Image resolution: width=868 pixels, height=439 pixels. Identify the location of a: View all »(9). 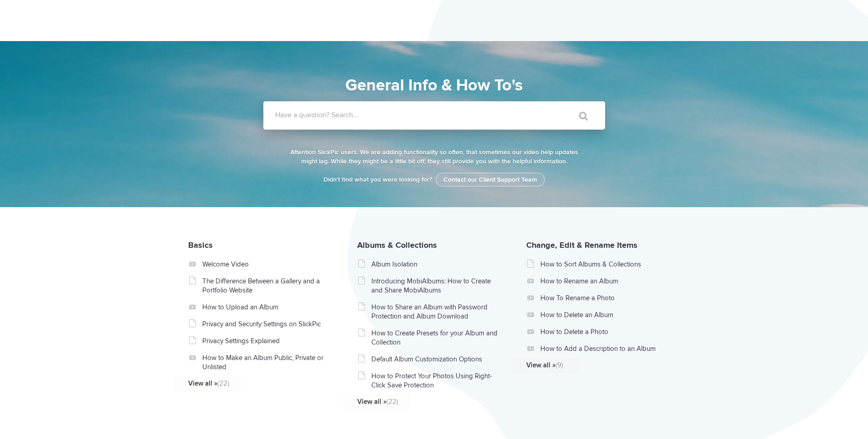
(591, 365).